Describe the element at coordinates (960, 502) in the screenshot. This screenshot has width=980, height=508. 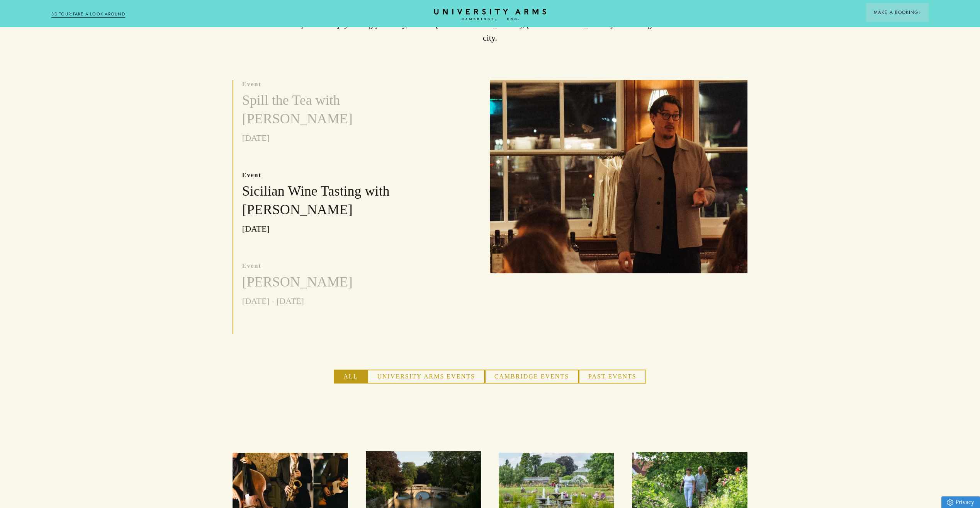
I see `a: Privacy` at that location.